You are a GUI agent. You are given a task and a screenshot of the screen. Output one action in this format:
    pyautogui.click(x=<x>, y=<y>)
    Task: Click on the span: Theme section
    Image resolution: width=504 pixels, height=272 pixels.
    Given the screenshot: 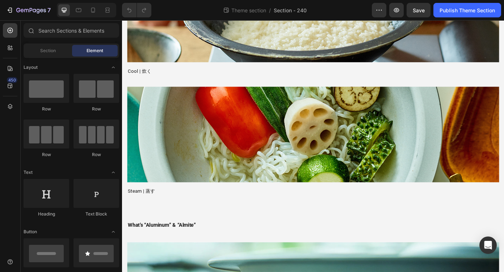 What is the action you would take?
    pyautogui.click(x=249, y=10)
    